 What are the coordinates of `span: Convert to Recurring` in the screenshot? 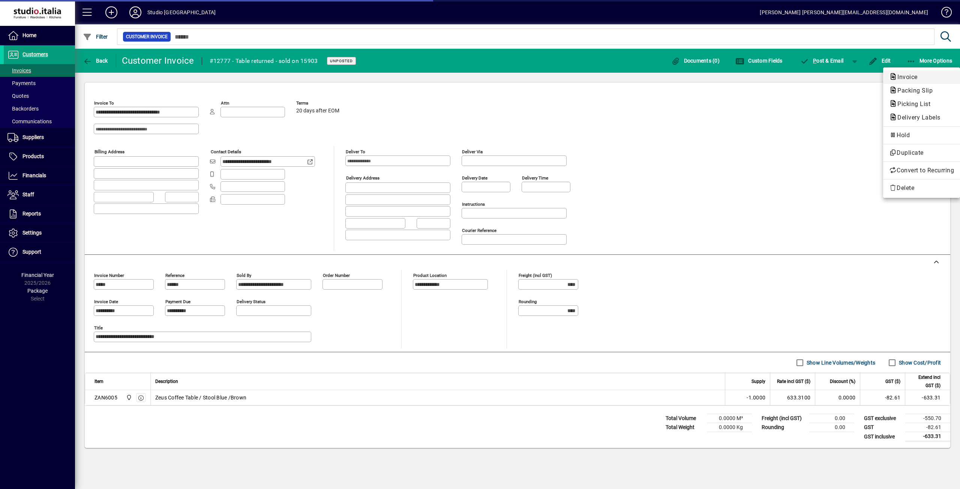 It's located at (921, 171).